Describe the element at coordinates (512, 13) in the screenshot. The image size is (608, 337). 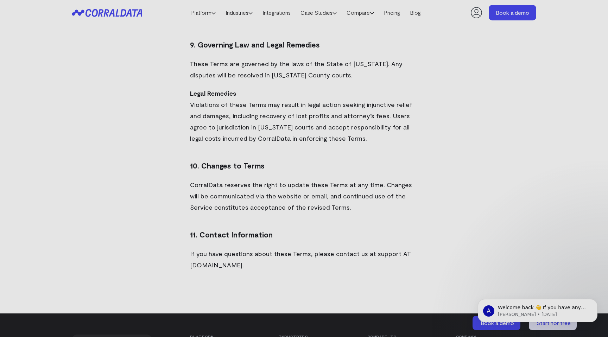
I see `a: Book a demo` at that location.